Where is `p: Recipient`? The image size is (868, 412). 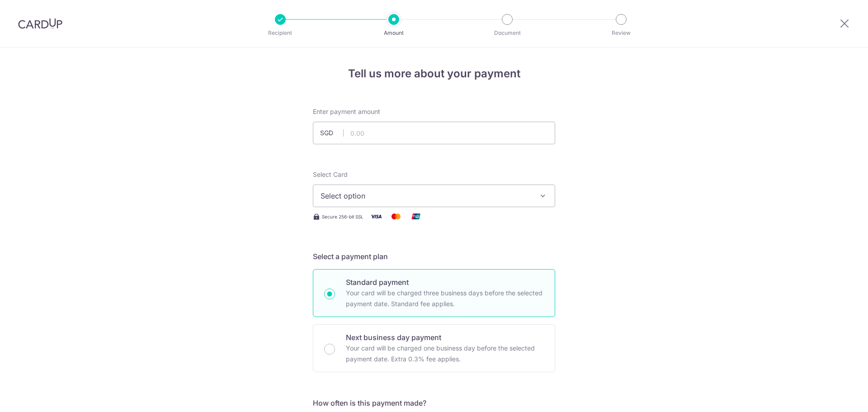 p: Recipient is located at coordinates (281, 33).